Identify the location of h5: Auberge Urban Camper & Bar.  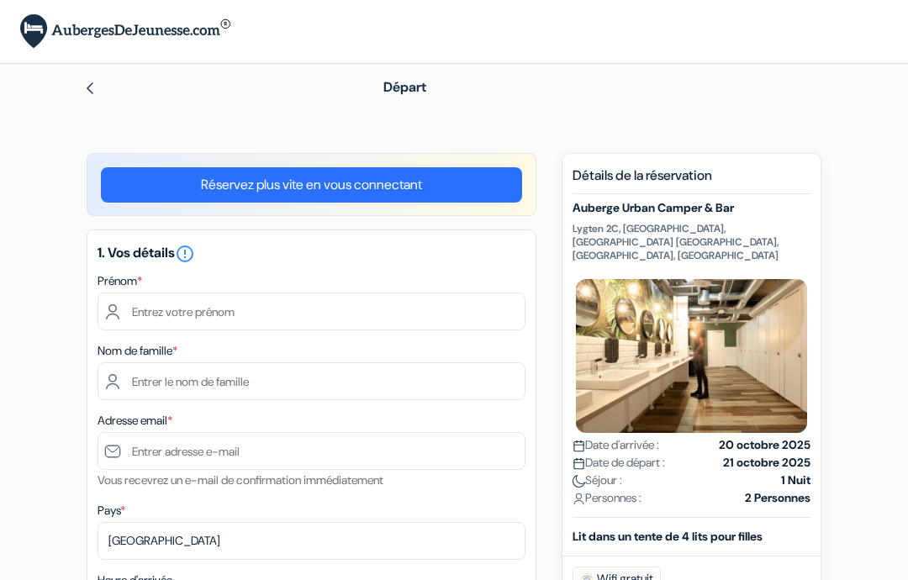
(691, 208).